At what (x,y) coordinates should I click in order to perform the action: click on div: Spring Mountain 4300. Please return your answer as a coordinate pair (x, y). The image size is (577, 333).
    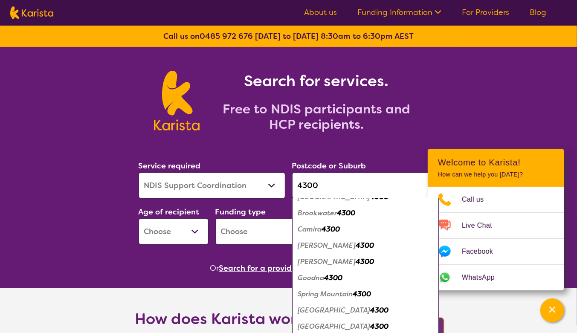
    Looking at the image, I should click on (366, 294).